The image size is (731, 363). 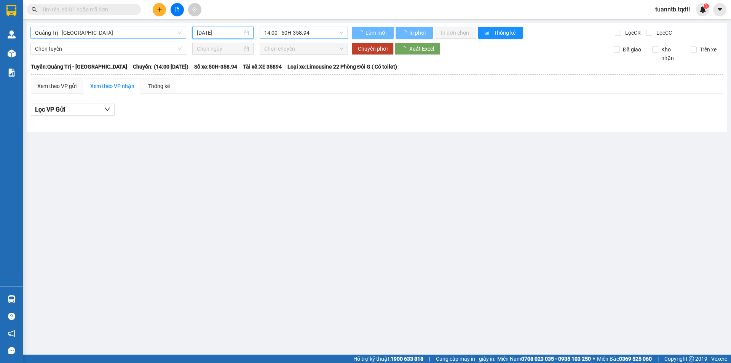 What do you see at coordinates (219, 49) in the screenshot?
I see `input: Chọn ngày` at bounding box center [219, 49].